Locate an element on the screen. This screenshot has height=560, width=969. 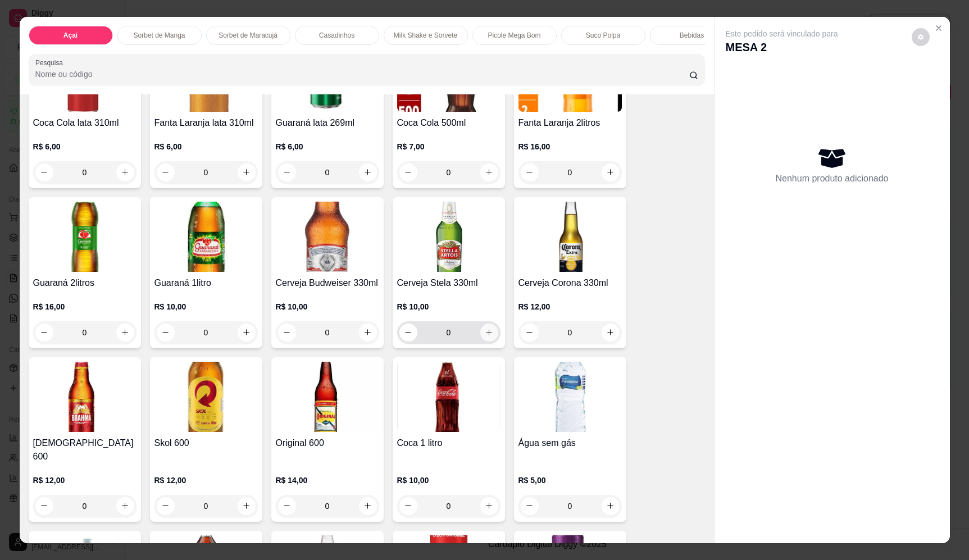
p: MESA 2 is located at coordinates (782, 47).